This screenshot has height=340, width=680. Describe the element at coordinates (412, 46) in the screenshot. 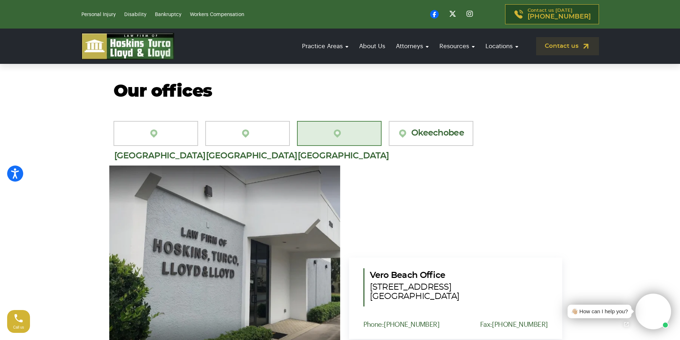

I see `a: Attorneys` at that location.